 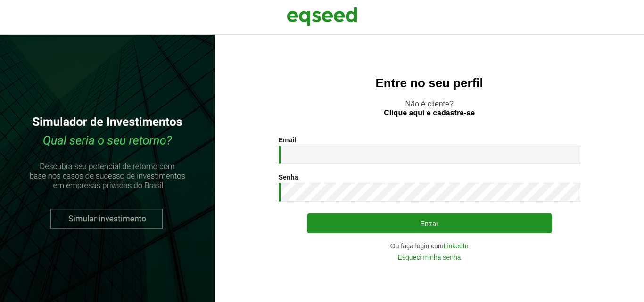 I want to click on div: Ou faça login com, so click(x=429, y=246).